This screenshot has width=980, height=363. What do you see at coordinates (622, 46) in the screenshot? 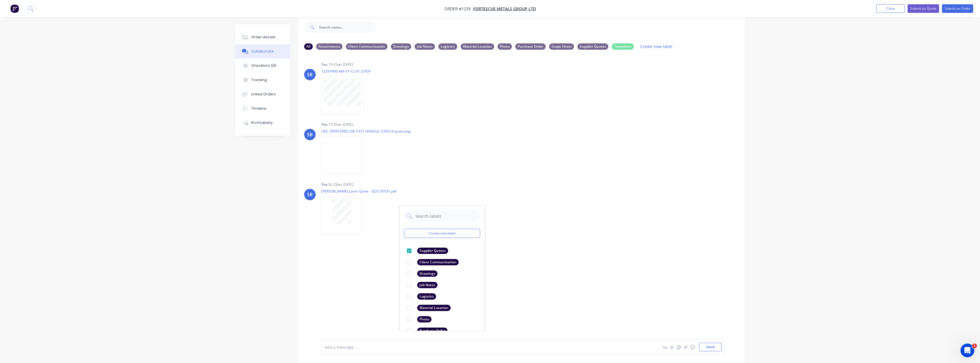
I see `div: Timesheet` at bounding box center [622, 46].